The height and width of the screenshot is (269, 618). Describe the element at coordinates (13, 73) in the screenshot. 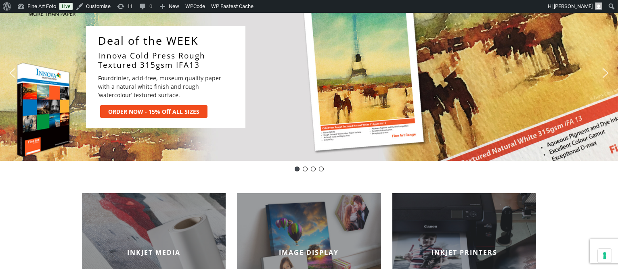

I see `img: previous arrow` at that location.